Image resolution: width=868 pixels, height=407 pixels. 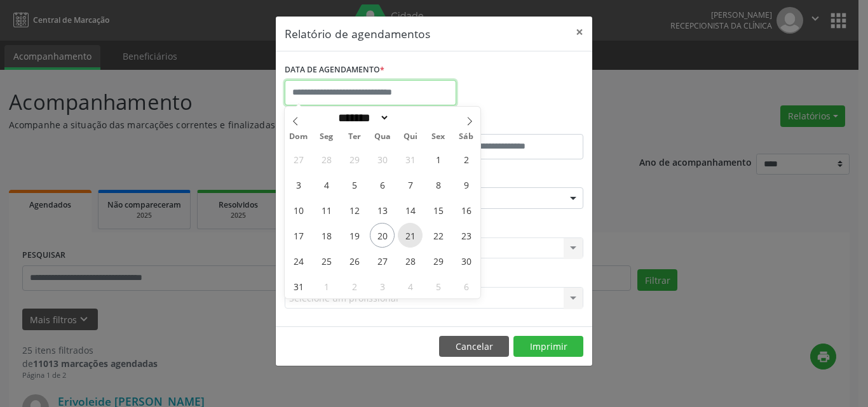 I want to click on span: Agosto 30, 2025, so click(x=466, y=260).